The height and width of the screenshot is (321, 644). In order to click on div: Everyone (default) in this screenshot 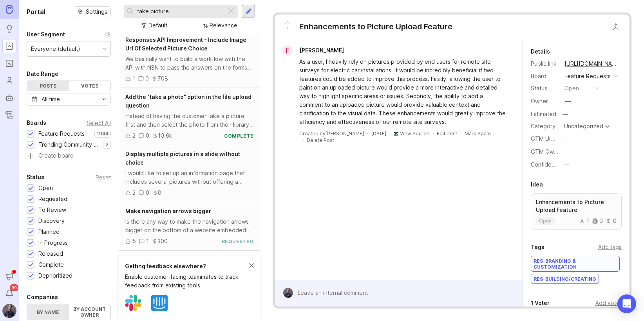, I will do `click(56, 49)`.